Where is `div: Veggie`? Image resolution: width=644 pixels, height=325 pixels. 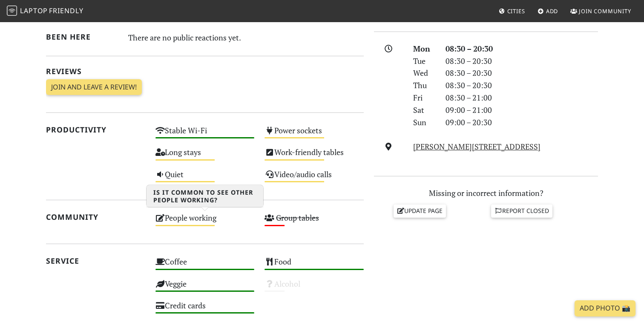
div: Veggie is located at coordinates (205, 288).